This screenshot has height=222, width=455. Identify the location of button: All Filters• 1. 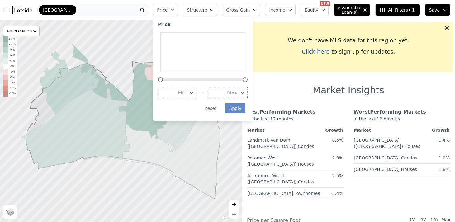
(397, 10).